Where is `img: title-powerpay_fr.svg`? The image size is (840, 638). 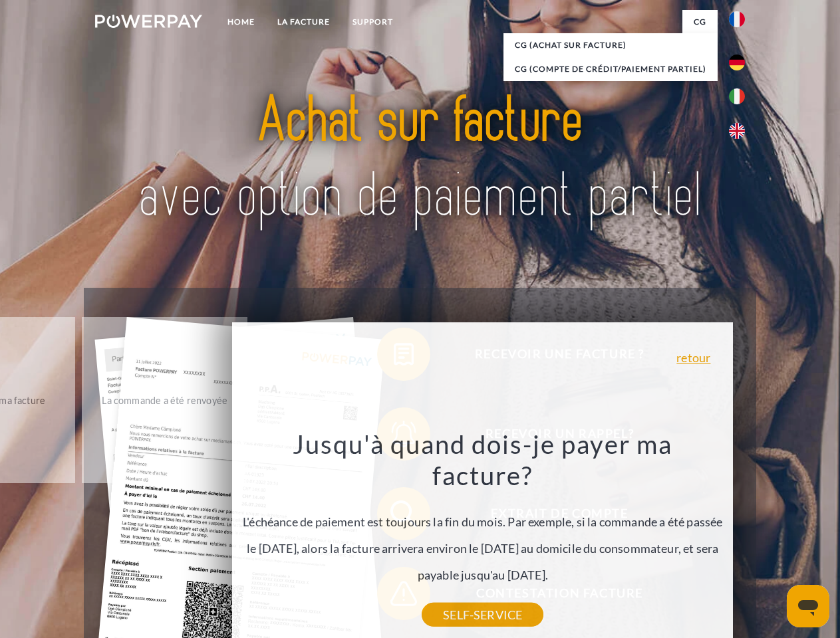 img: title-powerpay_fr.svg is located at coordinates (420, 159).